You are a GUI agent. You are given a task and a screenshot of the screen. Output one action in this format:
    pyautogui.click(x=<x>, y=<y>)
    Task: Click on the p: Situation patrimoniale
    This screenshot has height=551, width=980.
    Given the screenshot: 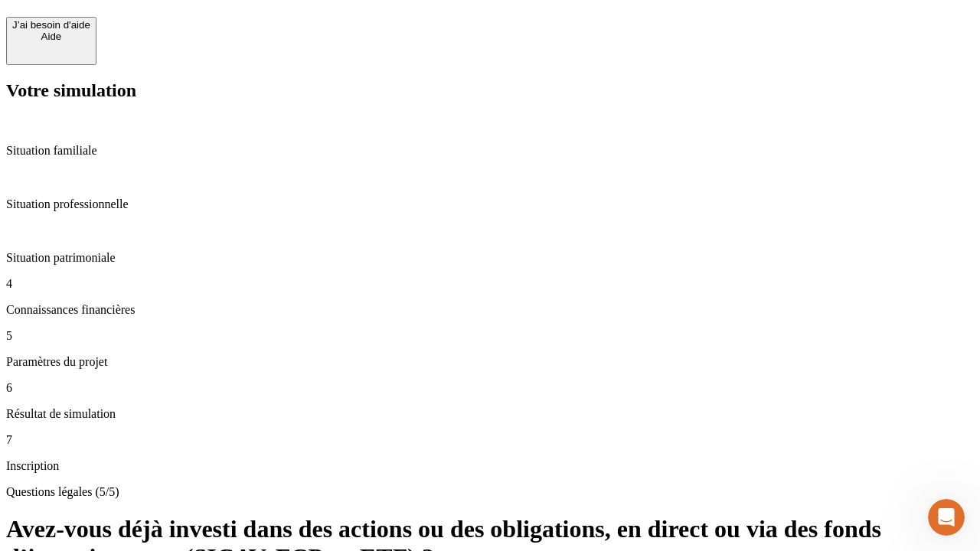 What is the action you would take?
    pyautogui.click(x=490, y=258)
    